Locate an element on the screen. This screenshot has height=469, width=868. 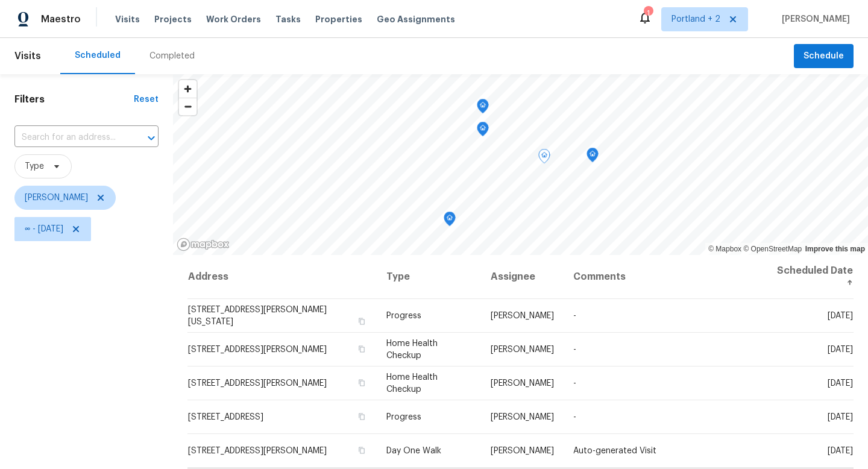
span: Maestro is located at coordinates (61, 19).